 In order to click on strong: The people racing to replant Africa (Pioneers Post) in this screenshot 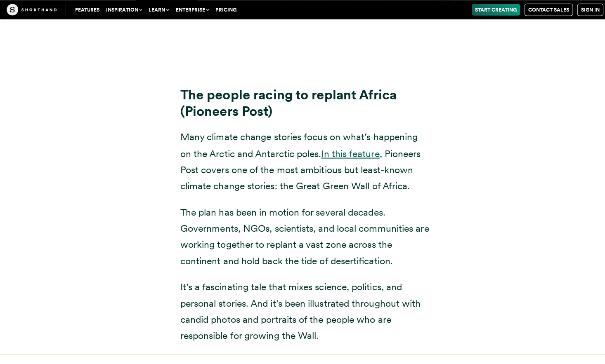, I will do `click(286, 102)`.